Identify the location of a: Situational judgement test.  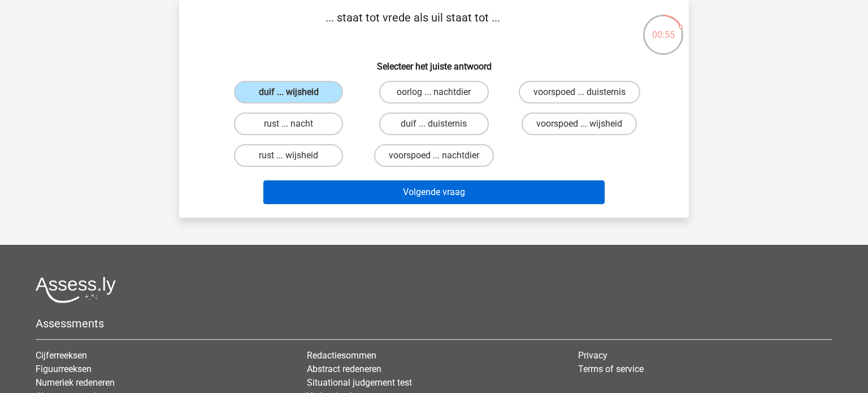
(360, 382).